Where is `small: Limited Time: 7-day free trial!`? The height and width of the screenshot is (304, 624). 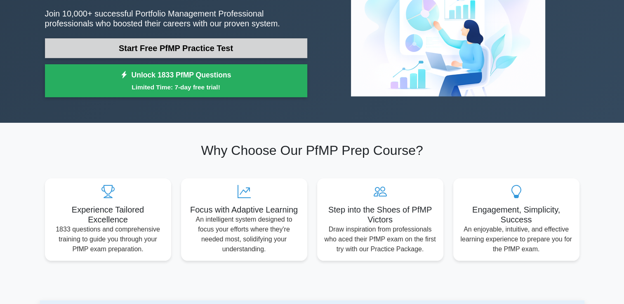 small: Limited Time: 7-day free trial! is located at coordinates (176, 87).